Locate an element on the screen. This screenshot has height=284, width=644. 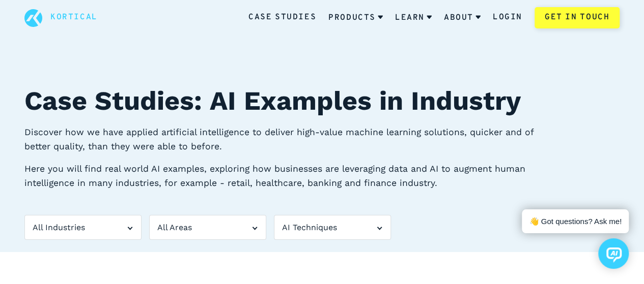
a: Case Studies is located at coordinates (282, 18).